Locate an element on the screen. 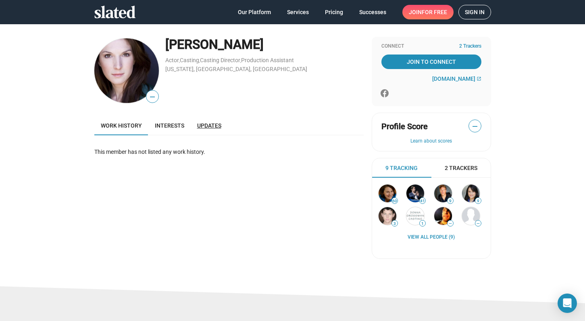 This screenshot has width=585, height=321. a: Updates is located at coordinates (209, 125).